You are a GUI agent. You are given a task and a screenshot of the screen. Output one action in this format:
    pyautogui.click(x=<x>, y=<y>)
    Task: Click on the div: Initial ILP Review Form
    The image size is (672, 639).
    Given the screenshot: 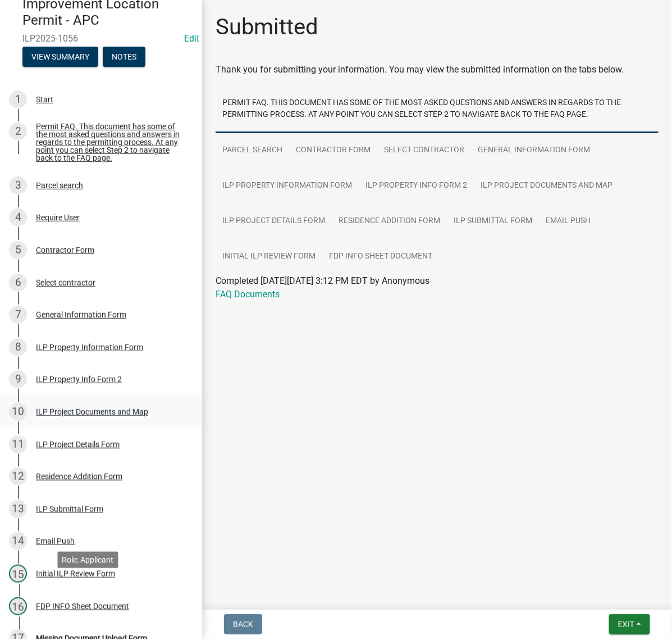 What is the action you would take?
    pyautogui.click(x=75, y=574)
    